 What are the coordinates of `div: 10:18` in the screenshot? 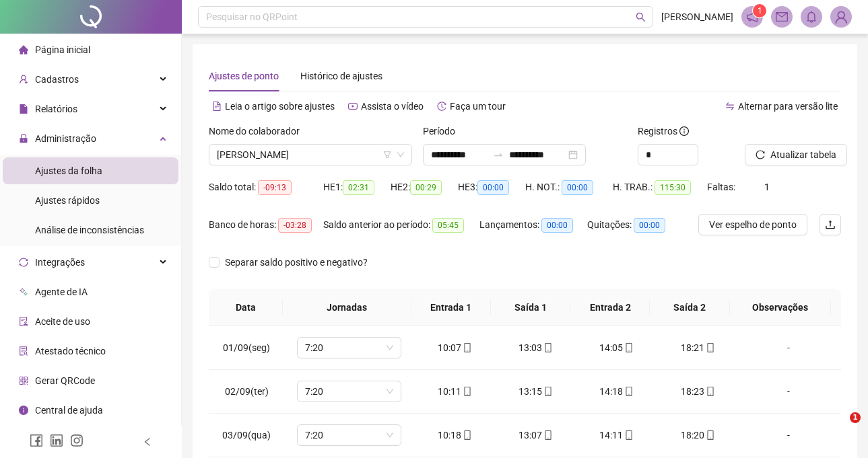 It's located at (455, 435).